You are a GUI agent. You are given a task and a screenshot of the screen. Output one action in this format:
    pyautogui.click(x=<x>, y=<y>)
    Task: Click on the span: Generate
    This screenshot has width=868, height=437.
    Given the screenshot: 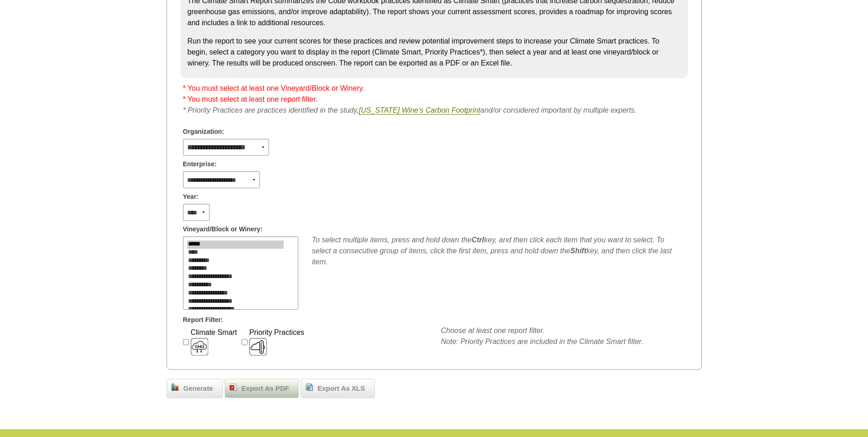 What is the action you would take?
    pyautogui.click(x=199, y=388)
    